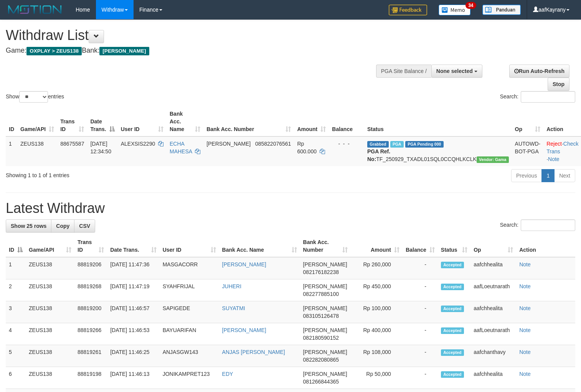 Image resolution: width=581 pixels, height=392 pixels. What do you see at coordinates (493, 159) in the screenshot?
I see `span: Vendor URL: https://trx31.1velocity.biz` at bounding box center [493, 159].